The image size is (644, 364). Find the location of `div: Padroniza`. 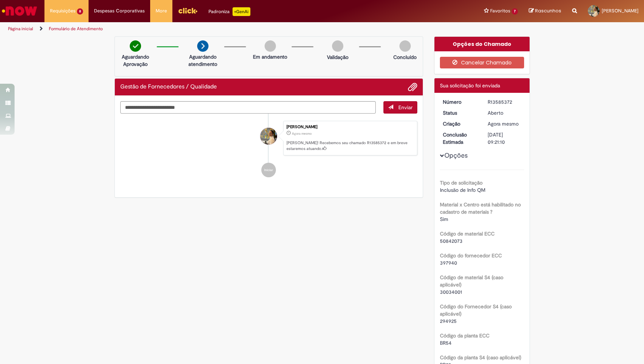

div: Padroniza is located at coordinates (229, 12).